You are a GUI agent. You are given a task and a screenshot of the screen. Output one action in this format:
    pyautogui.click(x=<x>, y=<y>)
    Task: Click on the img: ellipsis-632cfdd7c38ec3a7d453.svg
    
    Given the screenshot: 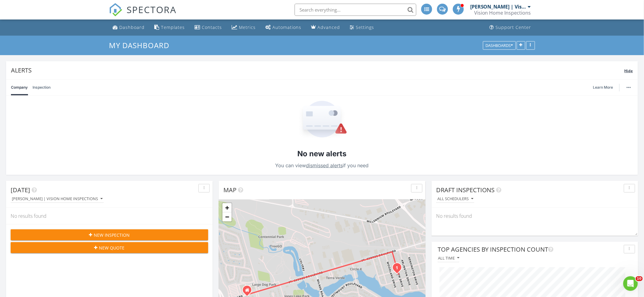 What is the action you would take?
    pyautogui.click(x=629, y=87)
    